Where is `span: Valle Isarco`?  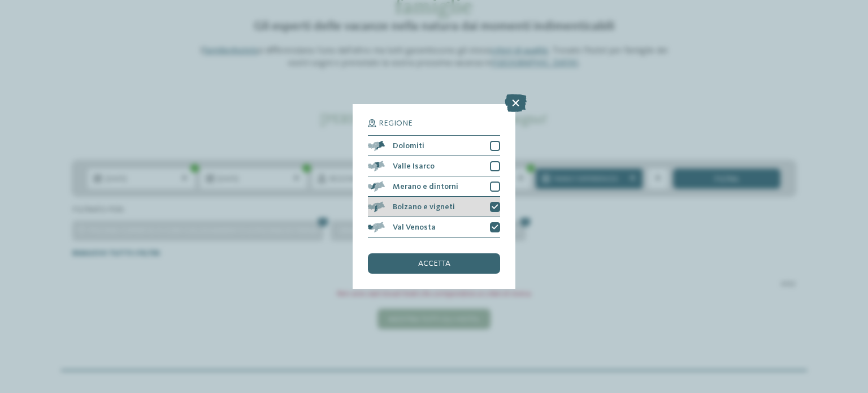 span: Valle Isarco is located at coordinates (414, 166).